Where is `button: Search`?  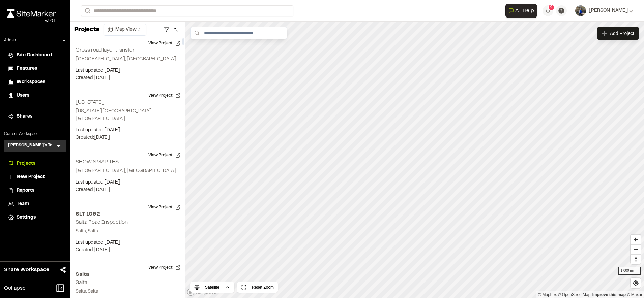 button: Search is located at coordinates (87, 11).